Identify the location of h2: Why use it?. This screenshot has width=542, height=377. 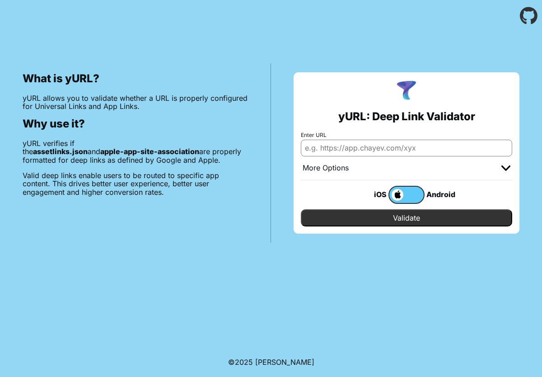
(135, 124).